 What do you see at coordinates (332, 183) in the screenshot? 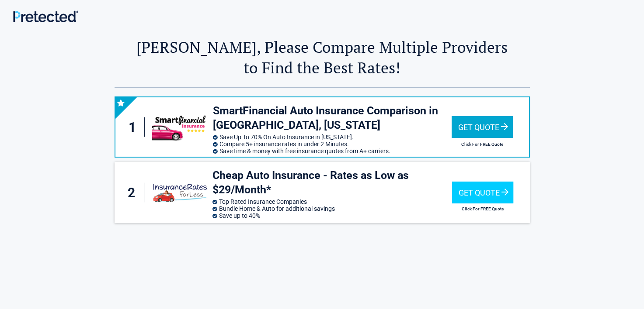
I see `h3: Cheap Auto Insurance - Rates as Low as $29/Month*` at bounding box center [332, 183].